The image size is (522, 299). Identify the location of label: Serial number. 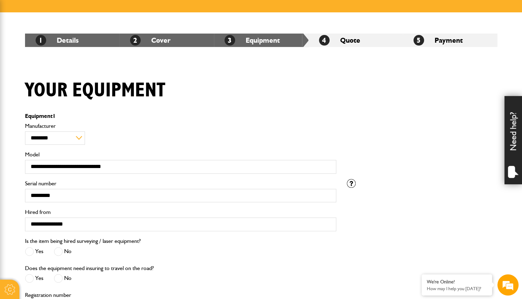
(181, 183).